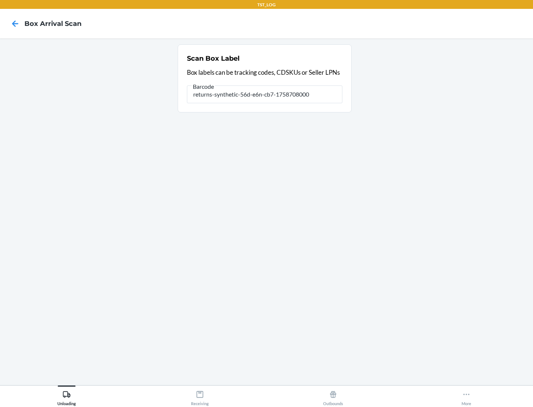  What do you see at coordinates (466, 397) in the screenshot?
I see `div: More` at bounding box center [466, 397].